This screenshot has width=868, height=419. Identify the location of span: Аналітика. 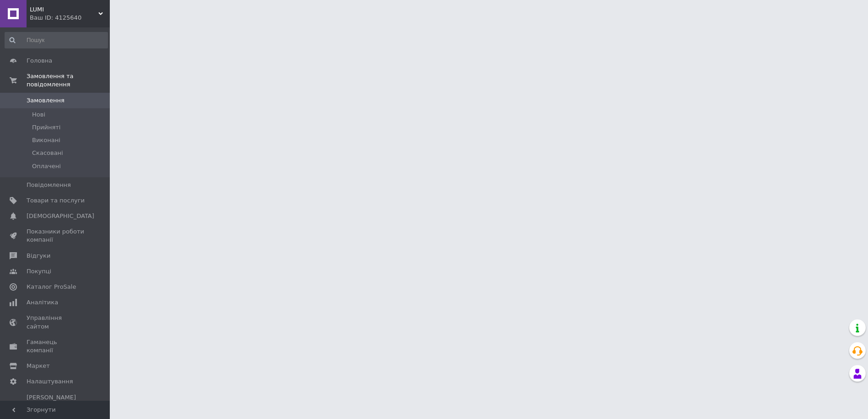
(42, 303).